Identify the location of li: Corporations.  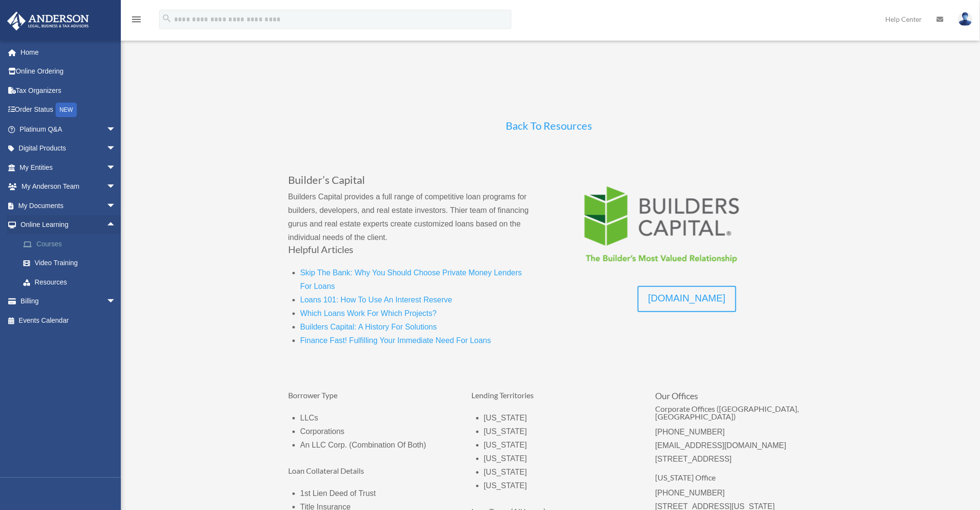
(372, 431).